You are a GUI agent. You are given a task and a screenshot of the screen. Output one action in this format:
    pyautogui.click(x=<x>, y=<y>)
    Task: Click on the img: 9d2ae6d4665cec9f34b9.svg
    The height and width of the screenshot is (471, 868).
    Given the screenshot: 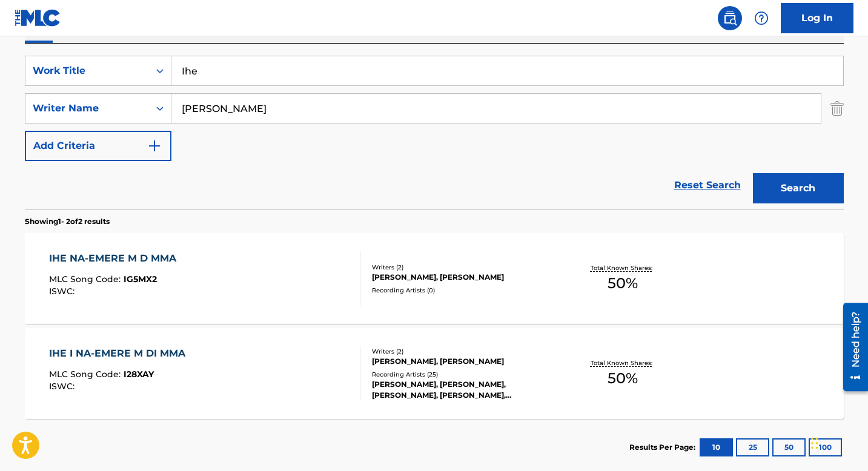 What is the action you would take?
    pyautogui.click(x=154, y=146)
    